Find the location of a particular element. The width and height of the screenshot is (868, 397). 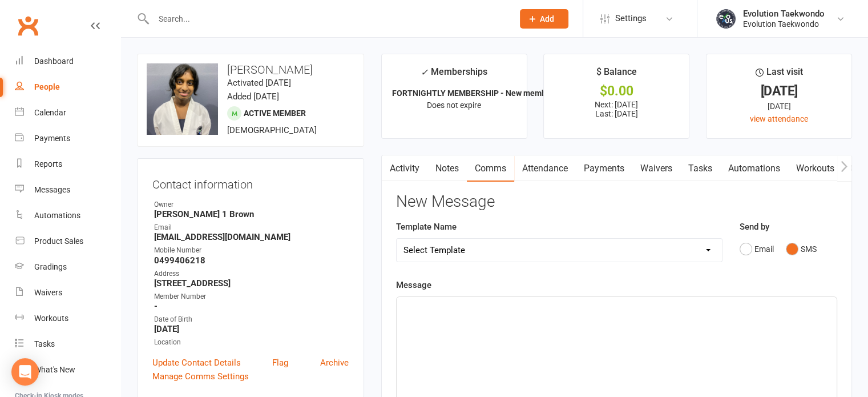

div: Waivers is located at coordinates (48, 292).